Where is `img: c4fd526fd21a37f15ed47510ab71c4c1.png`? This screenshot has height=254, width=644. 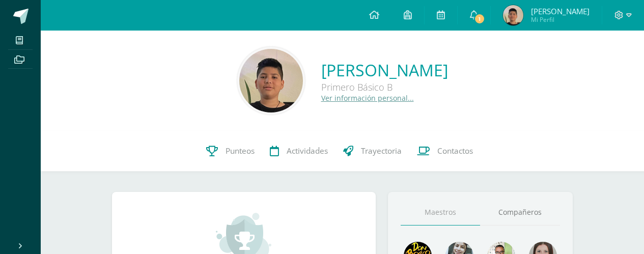 img: c4fd526fd21a37f15ed47510ab71c4c1.png is located at coordinates (271, 80).